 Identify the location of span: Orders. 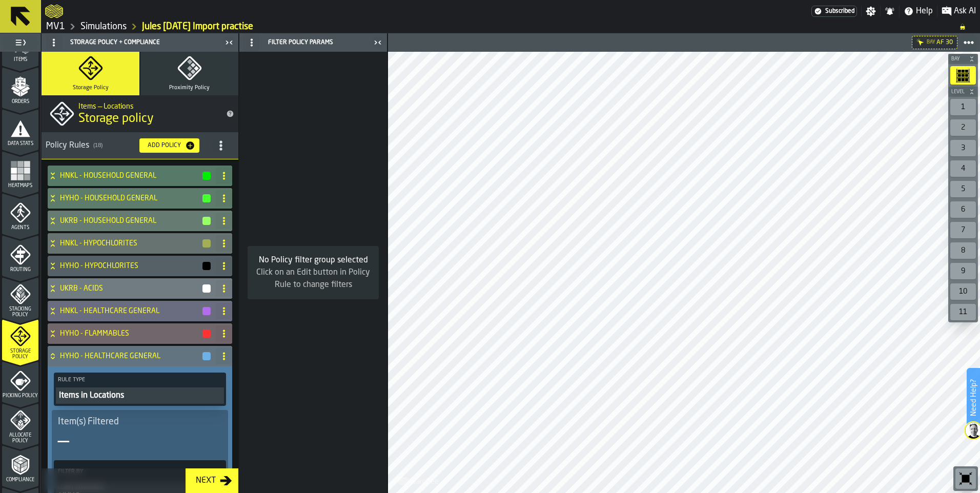
(20, 102).